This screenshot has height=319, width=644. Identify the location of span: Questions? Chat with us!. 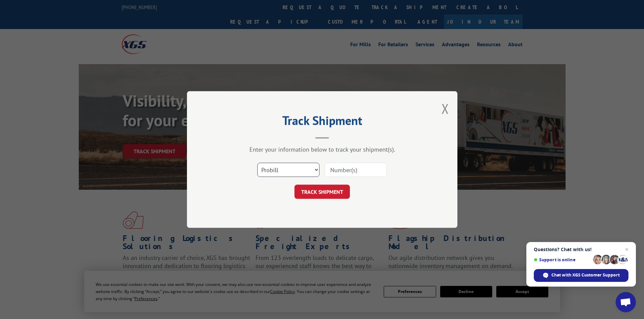
(581, 250).